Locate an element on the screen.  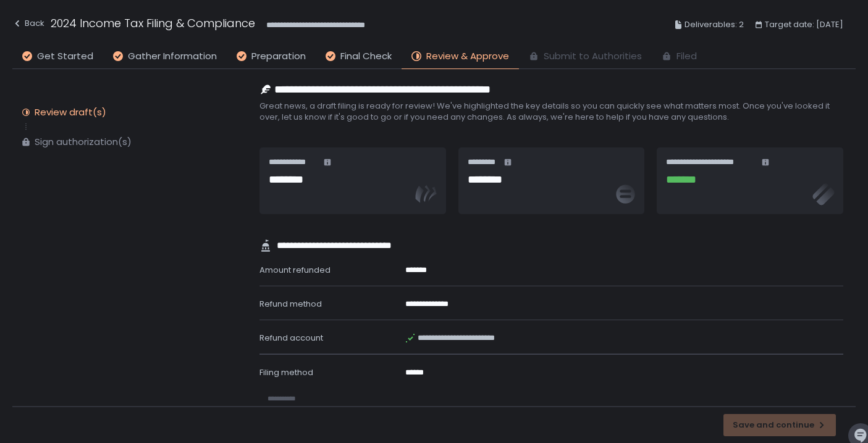
div: Sign authorization(s) is located at coordinates (83, 142).